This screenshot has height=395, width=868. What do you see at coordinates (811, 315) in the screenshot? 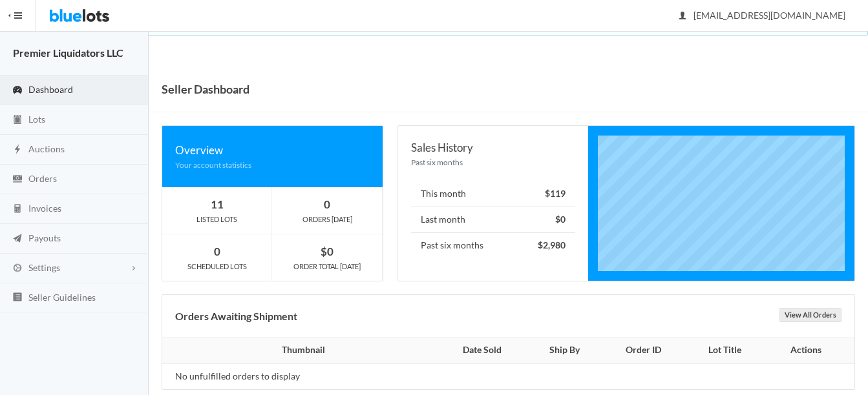
I see `a: View All Orders` at bounding box center [811, 315].